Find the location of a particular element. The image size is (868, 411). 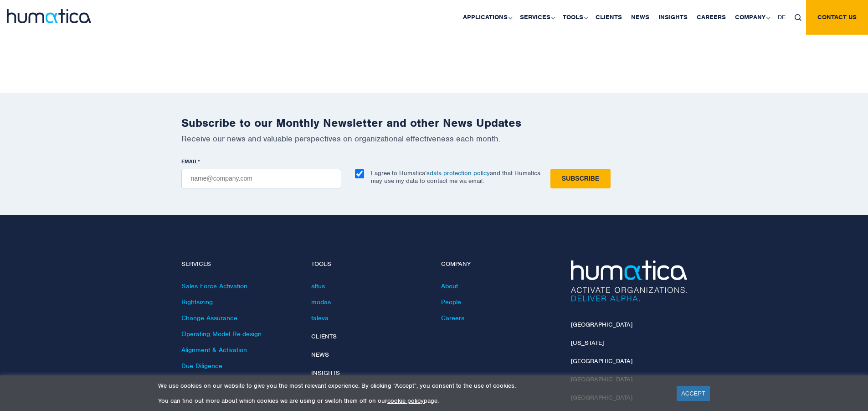

h4: Services is located at coordinates (239, 264).